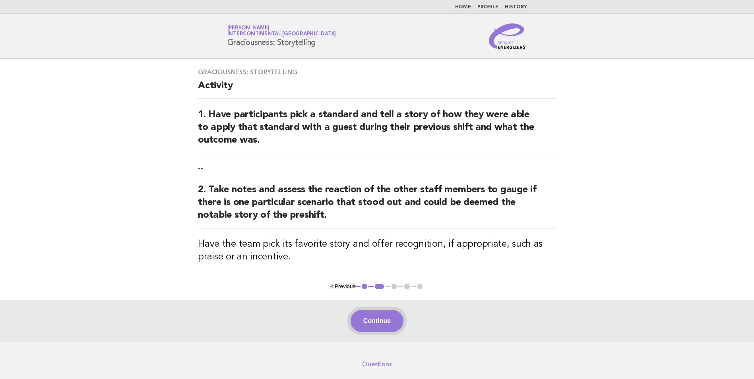  Describe the element at coordinates (377, 365) in the screenshot. I see `a: Questions` at that location.